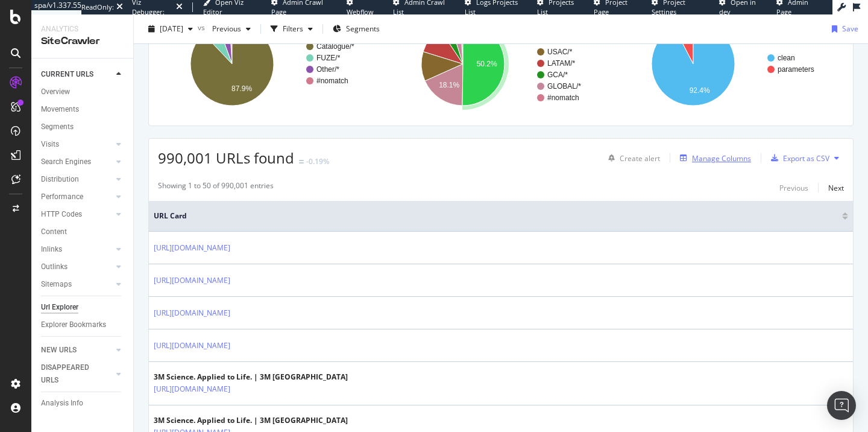 This screenshot has width=868, height=432. I want to click on text: 50.2%, so click(486, 64).